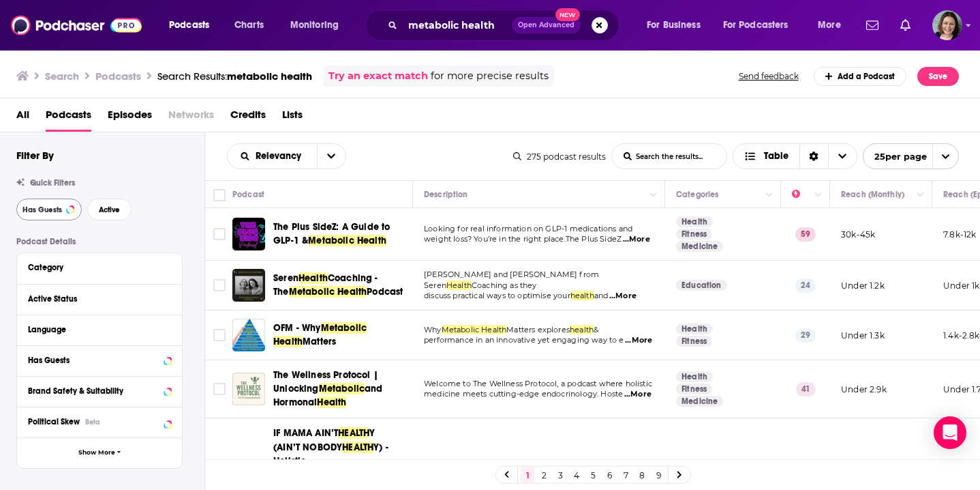  Describe the element at coordinates (546, 25) in the screenshot. I see `button: Open AdvancedNew` at that location.